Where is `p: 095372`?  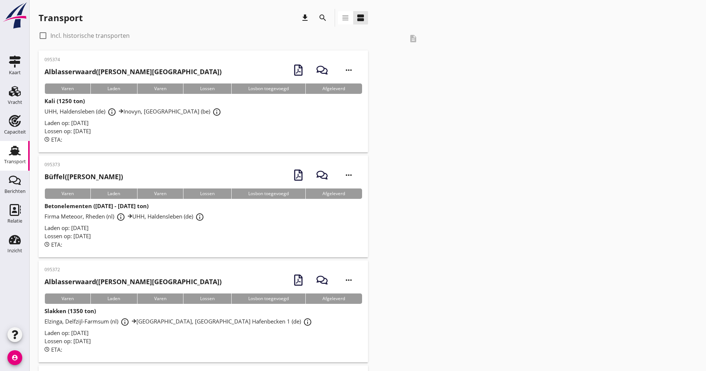 p: 095372 is located at coordinates (133, 270).